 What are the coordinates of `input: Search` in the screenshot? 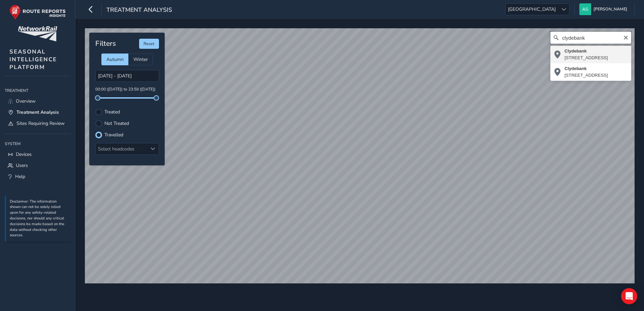 It's located at (591, 38).